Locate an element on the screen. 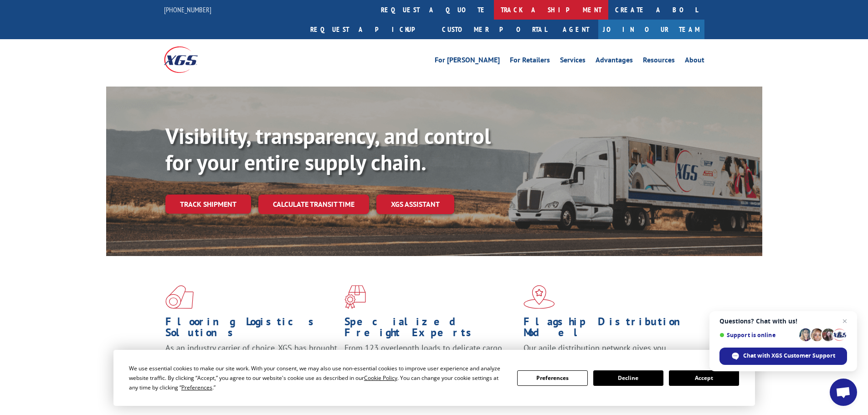 This screenshot has height=415, width=868. a: For Retailers is located at coordinates (530, 62).